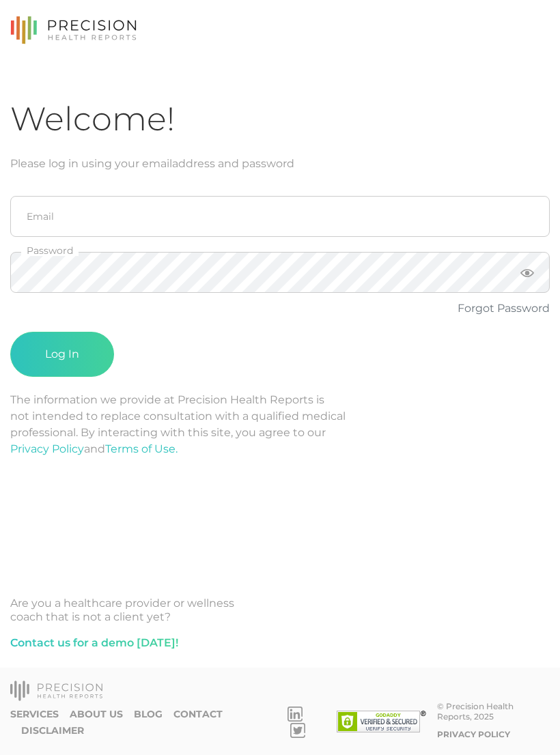  I want to click on img: SSL site seal - click to verify, so click(381, 722).